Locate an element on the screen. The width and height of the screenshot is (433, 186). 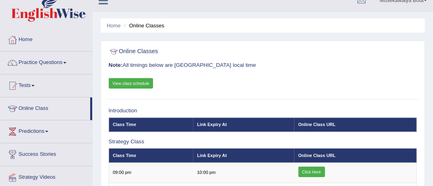
td: 10:00 pm is located at coordinates (244, 173).